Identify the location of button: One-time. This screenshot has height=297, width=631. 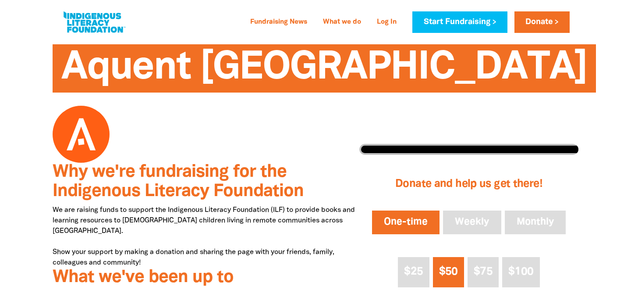
(406, 222).